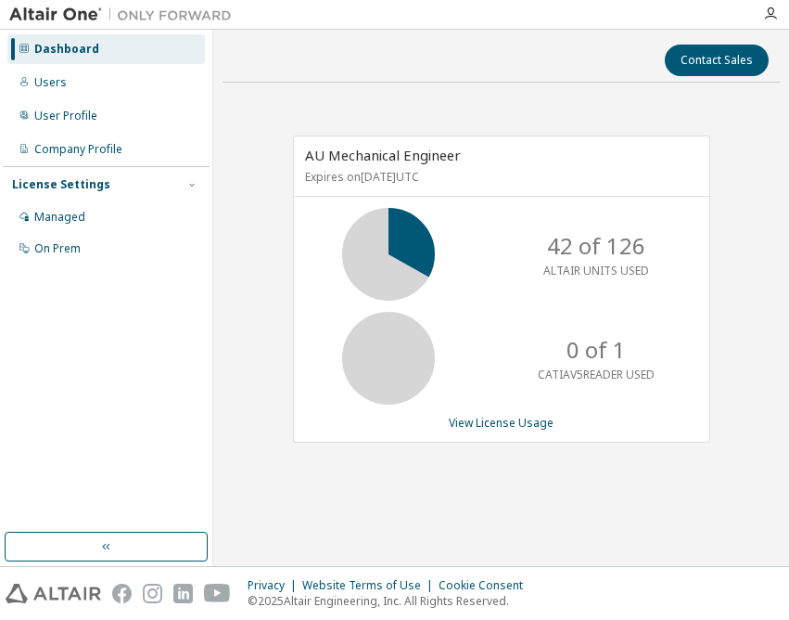 This screenshot has height=620, width=789. Describe the element at coordinates (152, 593) in the screenshot. I see `img: instagram.svg` at that location.